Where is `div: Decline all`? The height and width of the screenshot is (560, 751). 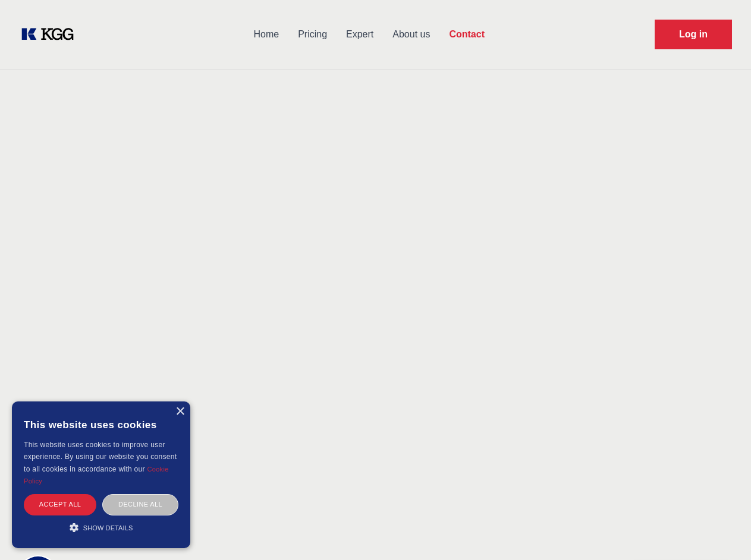
div: Decline all is located at coordinates (140, 505).